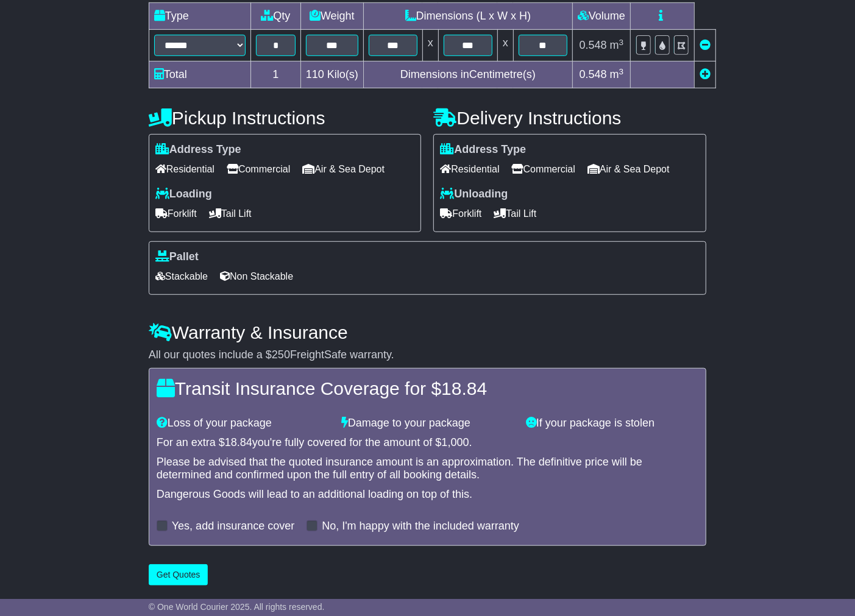 This screenshot has height=616, width=855. What do you see at coordinates (275, 17) in the screenshot?
I see `td: Qty` at bounding box center [275, 17].